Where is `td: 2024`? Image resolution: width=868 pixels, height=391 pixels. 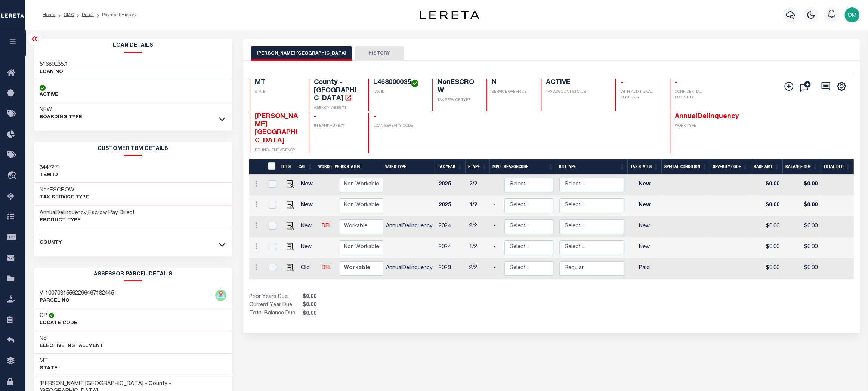 td: 2024 is located at coordinates (451, 248).